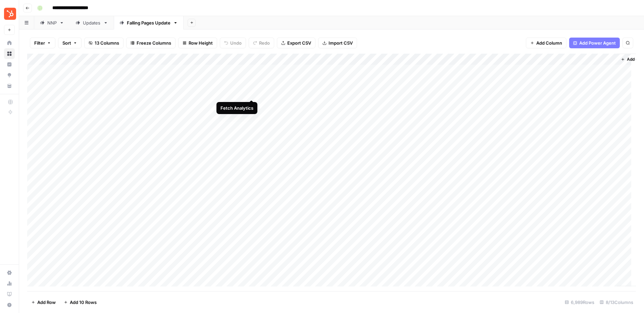 Image resolution: width=644 pixels, height=313 pixels. I want to click on a: NNP, so click(52, 23).